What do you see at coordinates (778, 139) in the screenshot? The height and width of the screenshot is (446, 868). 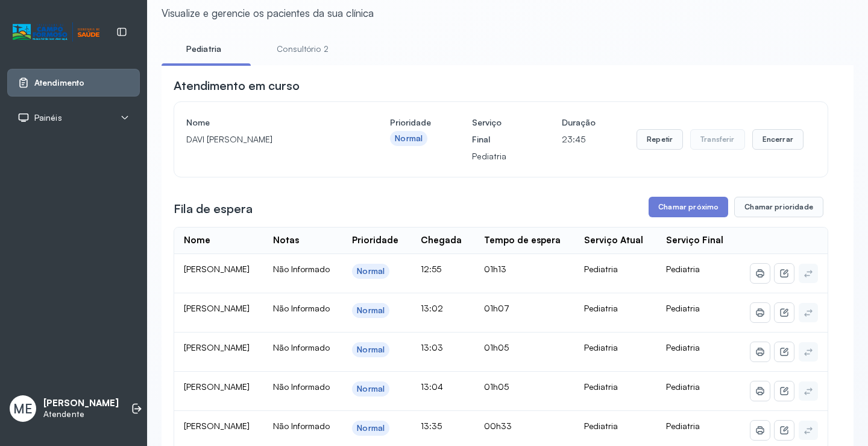 I see `button: Encerrar` at bounding box center [778, 139].